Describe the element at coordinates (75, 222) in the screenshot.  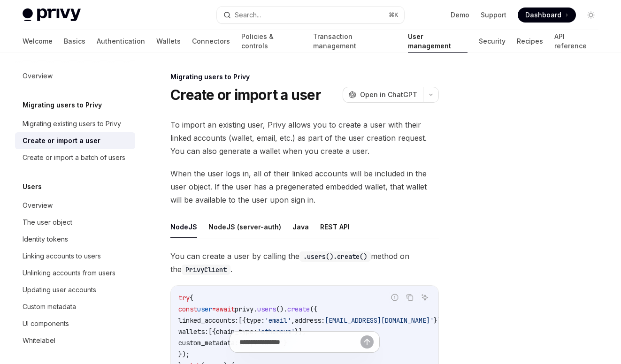
I see `a: The user object` at that location.